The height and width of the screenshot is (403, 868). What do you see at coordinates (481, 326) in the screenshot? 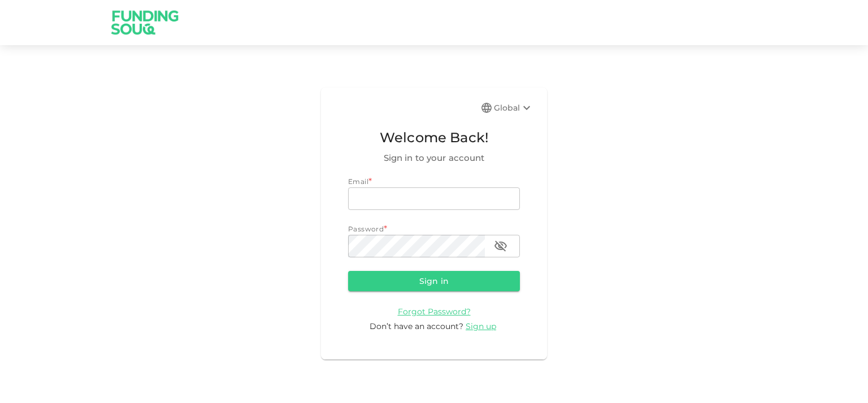
I see `span: Sign up` at bounding box center [481, 326].